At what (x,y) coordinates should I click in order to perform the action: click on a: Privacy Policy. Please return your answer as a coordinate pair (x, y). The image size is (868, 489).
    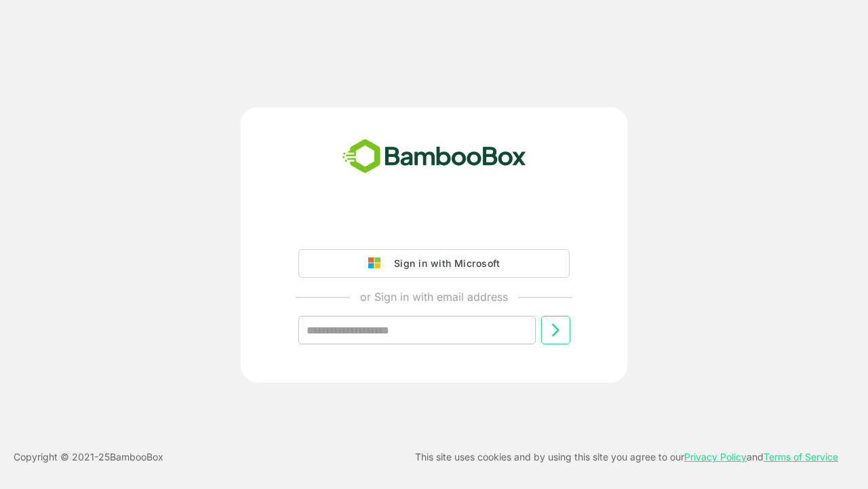
    Looking at the image, I should click on (716, 456).